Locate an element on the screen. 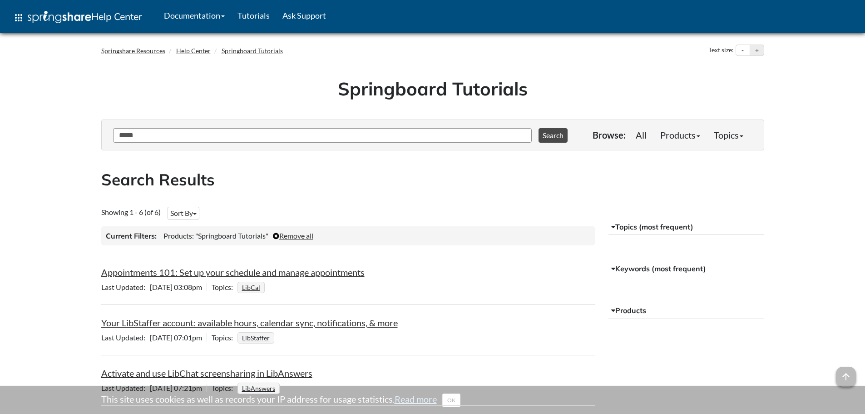  h2: Search Results is located at coordinates (433, 179).